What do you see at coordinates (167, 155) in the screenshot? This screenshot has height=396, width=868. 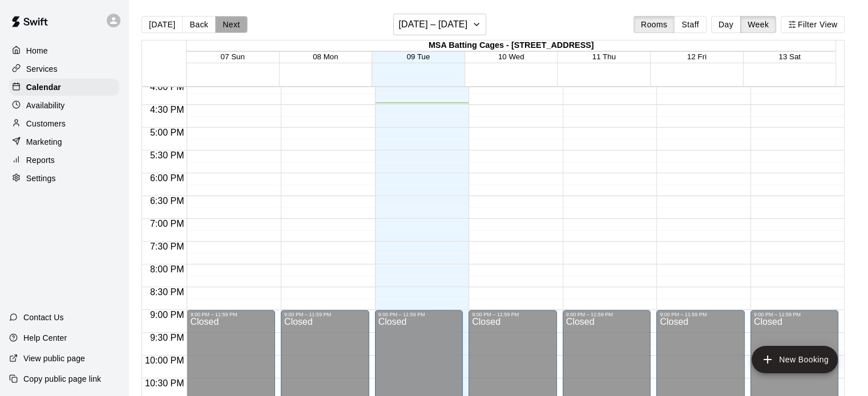 I see `span: 5:30 PM` at bounding box center [167, 155].